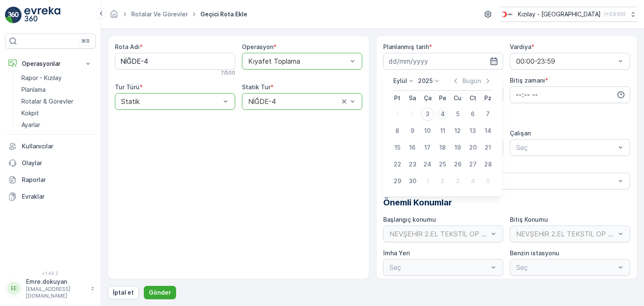  Describe the element at coordinates (473, 114) in the screenshot. I see `div: 6` at that location.